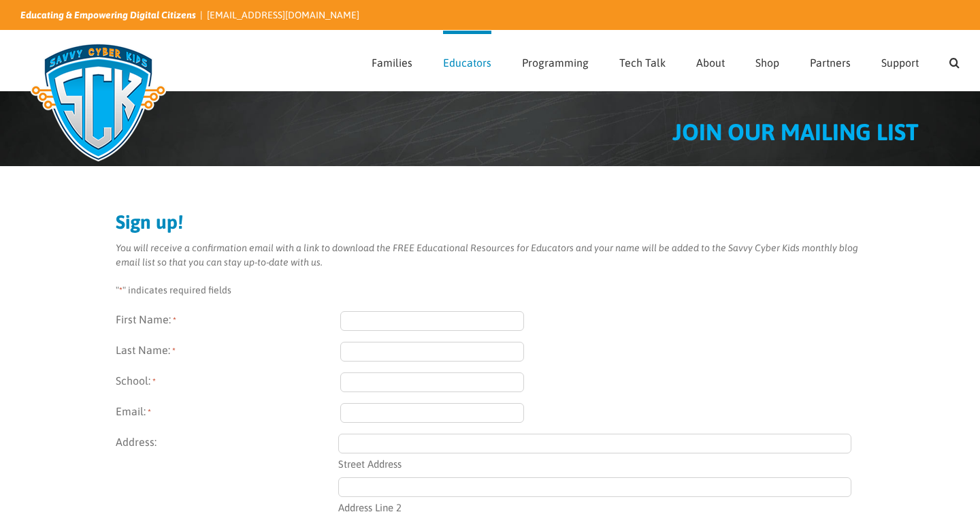 The height and width of the screenshot is (512, 980). Describe the element at coordinates (228, 321) in the screenshot. I see `label: First Name:` at that location.